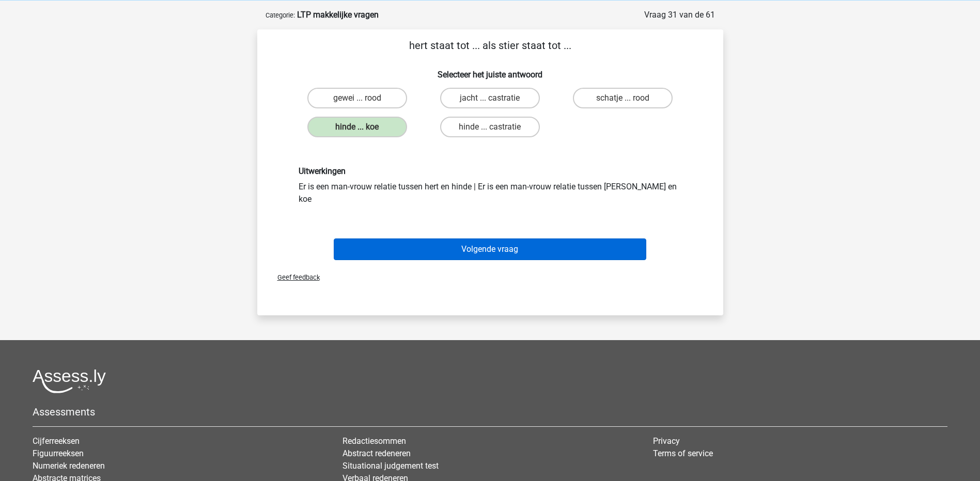 The height and width of the screenshot is (481, 980). Describe the element at coordinates (490, 70) in the screenshot. I see `h6: Selecteer het juiste antwoord` at that location.